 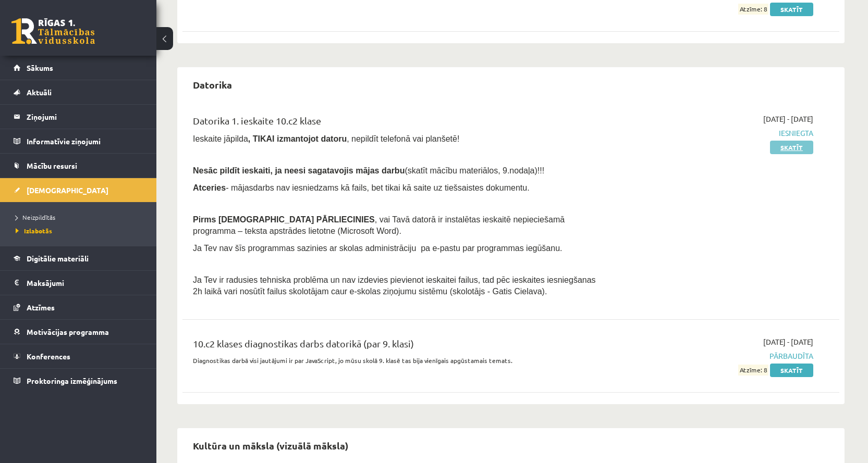 I want to click on a: Sākums, so click(x=78, y=68).